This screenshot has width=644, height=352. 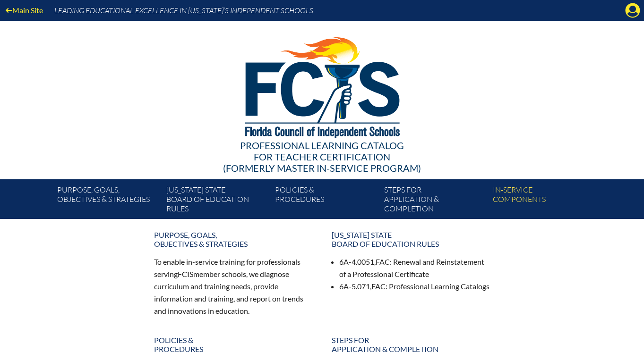 I want to click on span: FCIS, so click(x=185, y=274).